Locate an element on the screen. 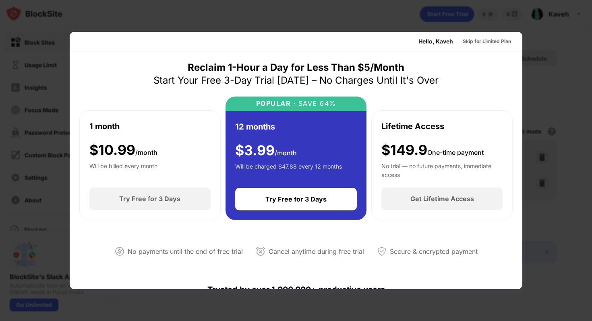 The image size is (592, 321). div: $149.9 is located at coordinates (432, 150).